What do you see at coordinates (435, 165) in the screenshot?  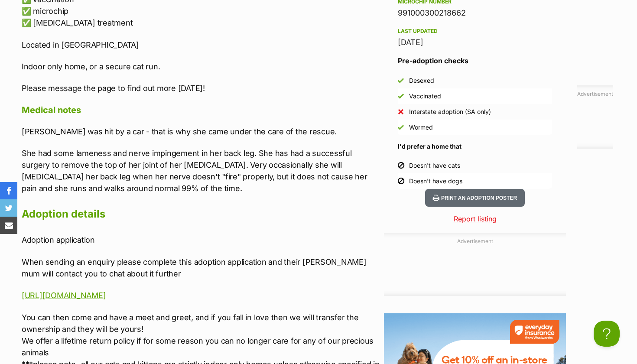 I see `div: Doesn't have cats` at bounding box center [435, 165].